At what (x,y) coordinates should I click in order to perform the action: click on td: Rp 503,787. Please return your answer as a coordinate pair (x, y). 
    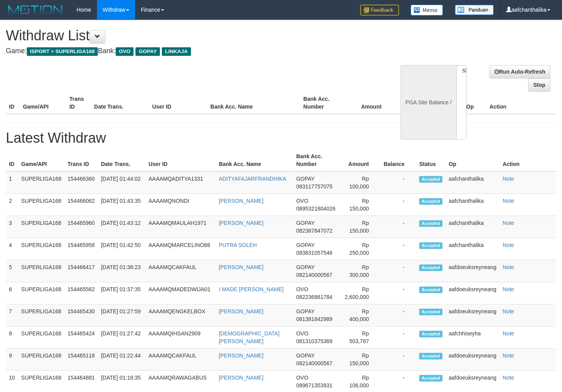
    Looking at the image, I should click on (359, 338).